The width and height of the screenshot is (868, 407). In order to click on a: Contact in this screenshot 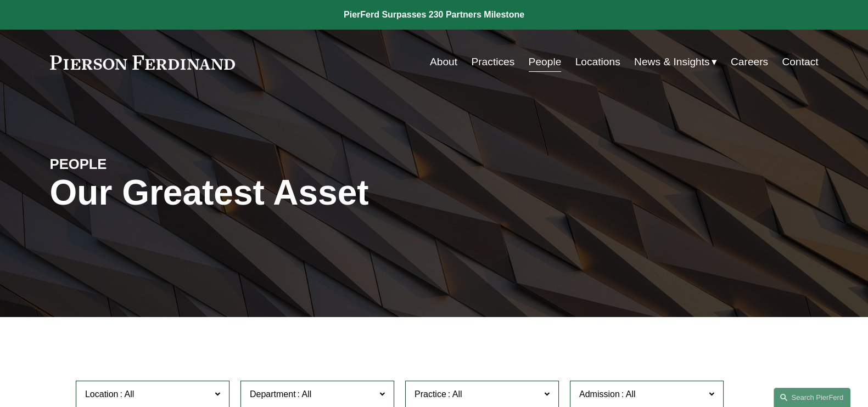, I will do `click(800, 62)`.